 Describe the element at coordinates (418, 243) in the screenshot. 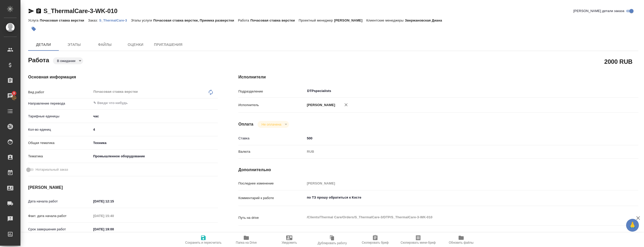

I see `span: Скопировать мини-бриф` at that location.